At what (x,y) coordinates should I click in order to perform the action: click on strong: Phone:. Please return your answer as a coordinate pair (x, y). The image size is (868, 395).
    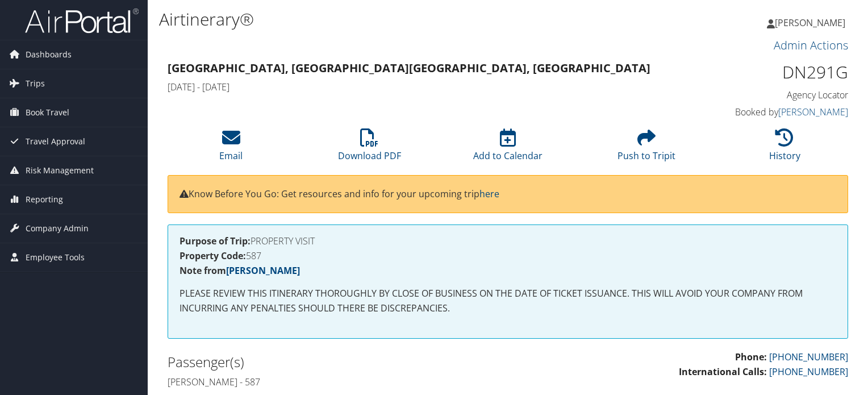
    Looking at the image, I should click on (751, 357).